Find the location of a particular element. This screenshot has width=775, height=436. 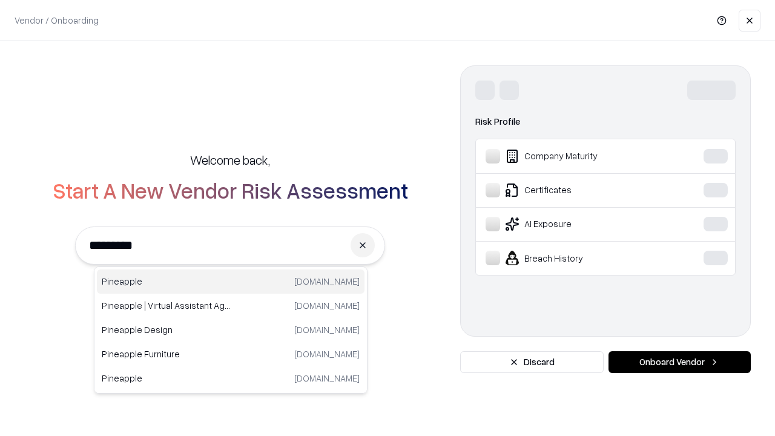

h5: Welcome back, is located at coordinates (230, 160).